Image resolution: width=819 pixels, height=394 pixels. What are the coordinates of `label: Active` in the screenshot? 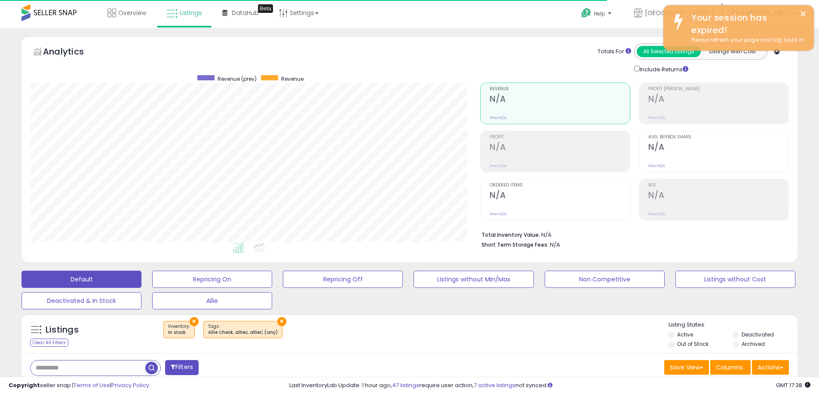 It's located at (685, 334).